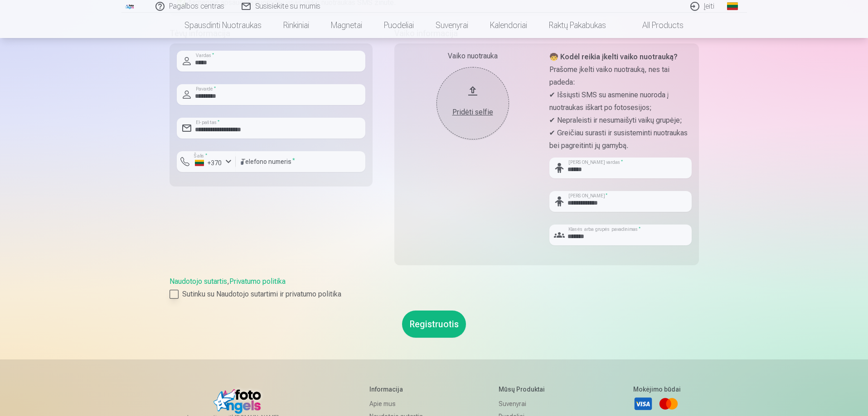 The image size is (868, 416). I want to click on a: Spausdinti nuotraukas, so click(223, 25).